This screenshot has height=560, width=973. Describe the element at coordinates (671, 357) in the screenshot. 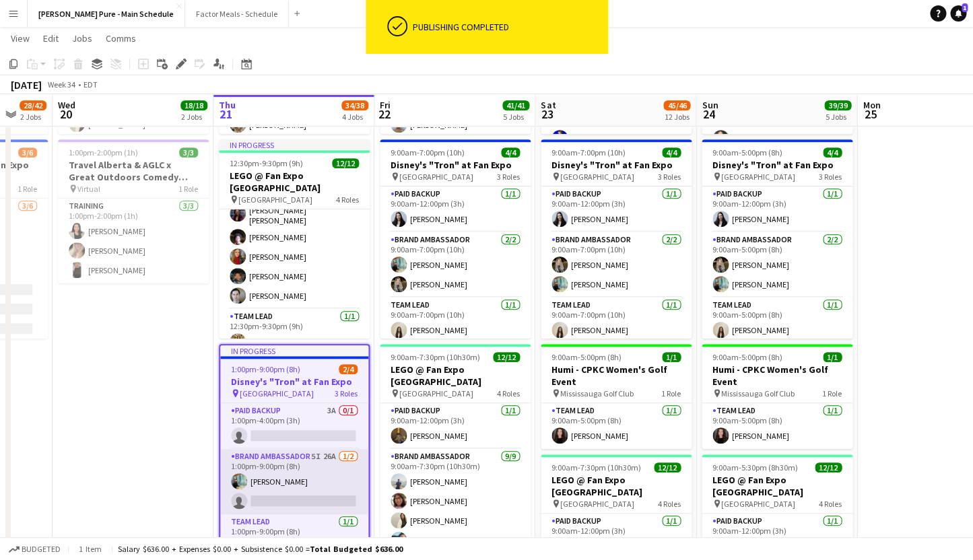

I see `span: 1/1` at that location.